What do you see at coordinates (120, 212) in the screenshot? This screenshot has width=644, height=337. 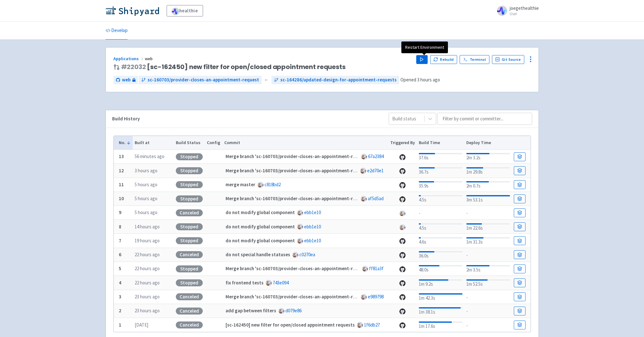 I see `b: 9` at bounding box center [120, 212].